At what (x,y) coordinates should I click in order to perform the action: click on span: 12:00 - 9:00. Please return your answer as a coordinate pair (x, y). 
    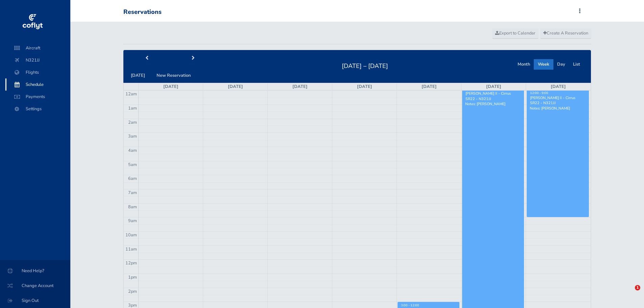
    Looking at the image, I should click on (539, 93).